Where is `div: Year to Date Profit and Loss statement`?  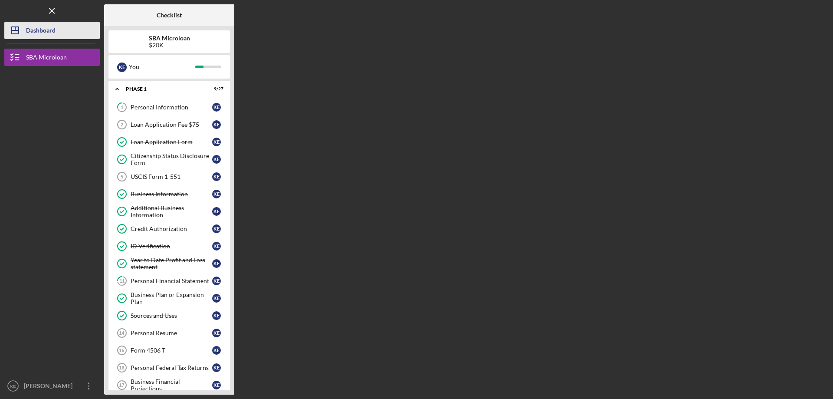
div: Year to Date Profit and Loss statement is located at coordinates (171, 263).